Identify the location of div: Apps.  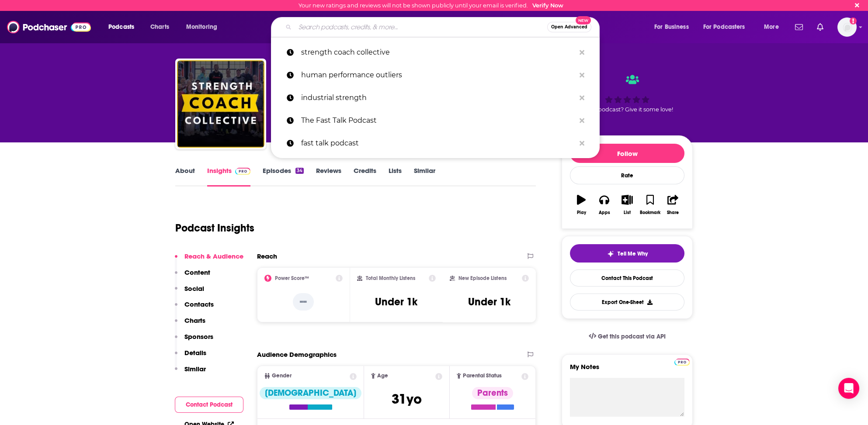
(604, 212).